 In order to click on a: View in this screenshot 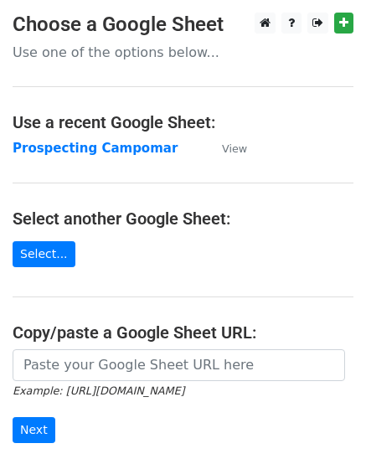, I will do `click(226, 148)`.